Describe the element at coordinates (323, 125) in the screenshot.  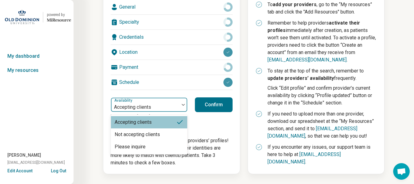
I see `p: If you need to upload more than one provider, download our spreadsheet at the “My Resources” sect...` at that location.